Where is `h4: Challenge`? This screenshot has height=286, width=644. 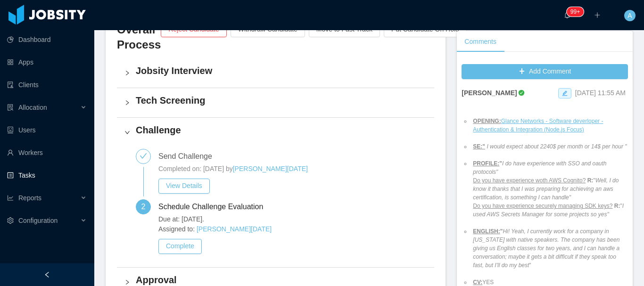 h4: Challenge is located at coordinates (281, 130).